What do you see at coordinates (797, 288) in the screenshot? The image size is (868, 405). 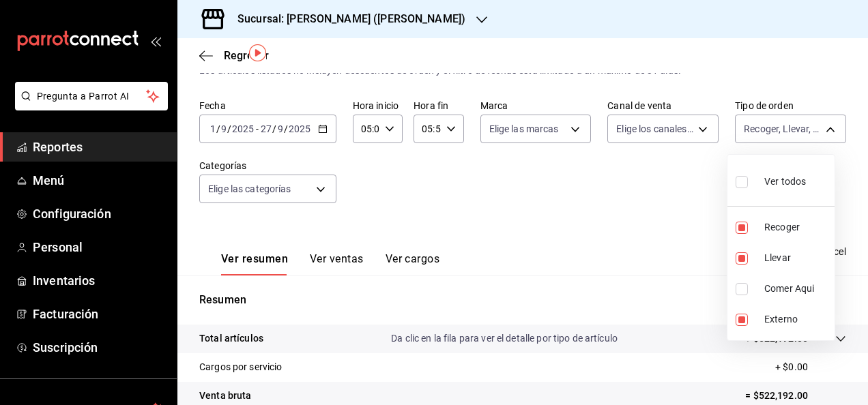 I see `span: Comer Aqui` at bounding box center [797, 288].